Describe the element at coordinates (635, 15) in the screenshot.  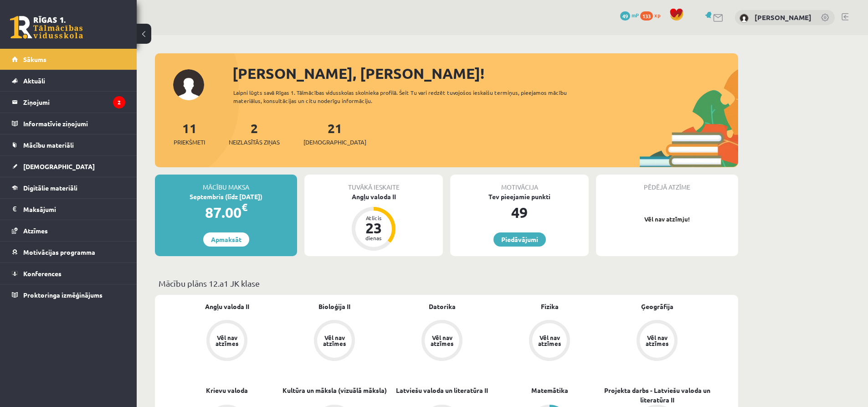
I see `span: mP` at that location.